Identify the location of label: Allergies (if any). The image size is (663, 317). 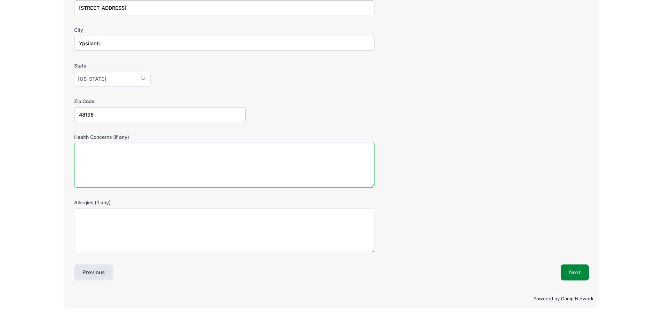
(160, 203).